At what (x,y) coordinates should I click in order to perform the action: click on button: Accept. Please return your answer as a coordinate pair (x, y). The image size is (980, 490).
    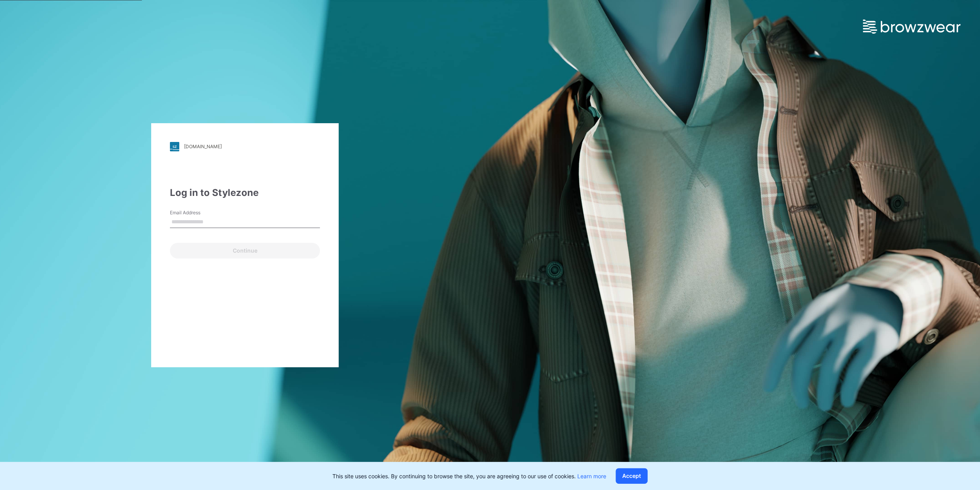
    Looking at the image, I should click on (632, 476).